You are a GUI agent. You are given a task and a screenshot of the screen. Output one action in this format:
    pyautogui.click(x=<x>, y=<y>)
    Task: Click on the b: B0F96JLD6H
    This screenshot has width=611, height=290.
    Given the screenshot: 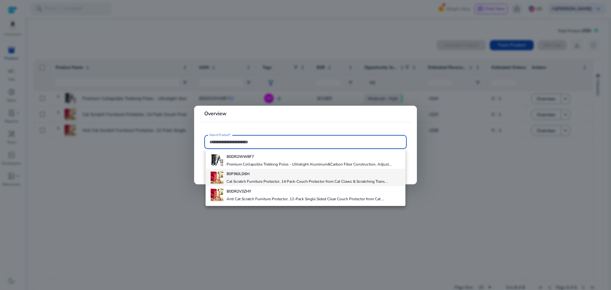 What is the action you would take?
    pyautogui.click(x=238, y=174)
    